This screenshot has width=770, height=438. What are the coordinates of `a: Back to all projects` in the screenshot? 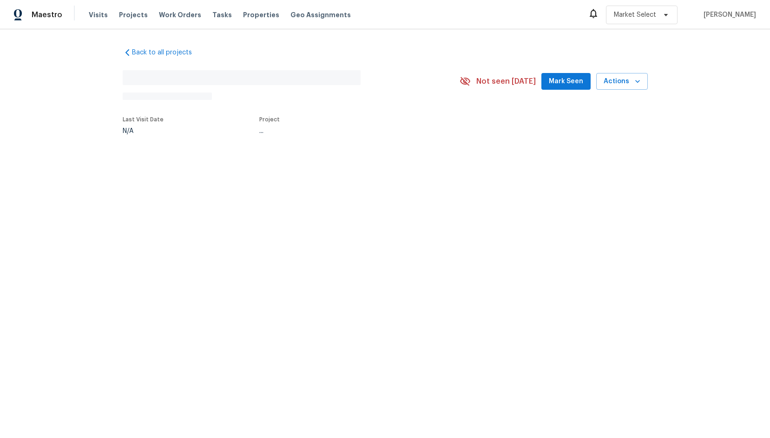 It's located at (167, 52).